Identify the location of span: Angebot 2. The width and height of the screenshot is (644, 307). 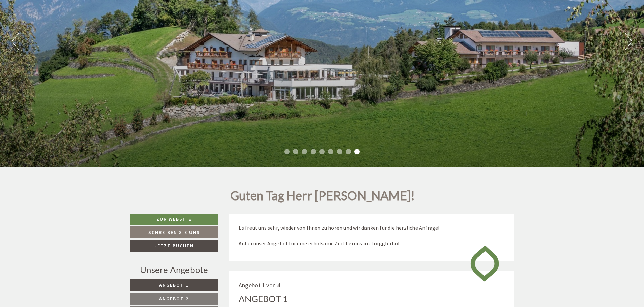
(174, 299).